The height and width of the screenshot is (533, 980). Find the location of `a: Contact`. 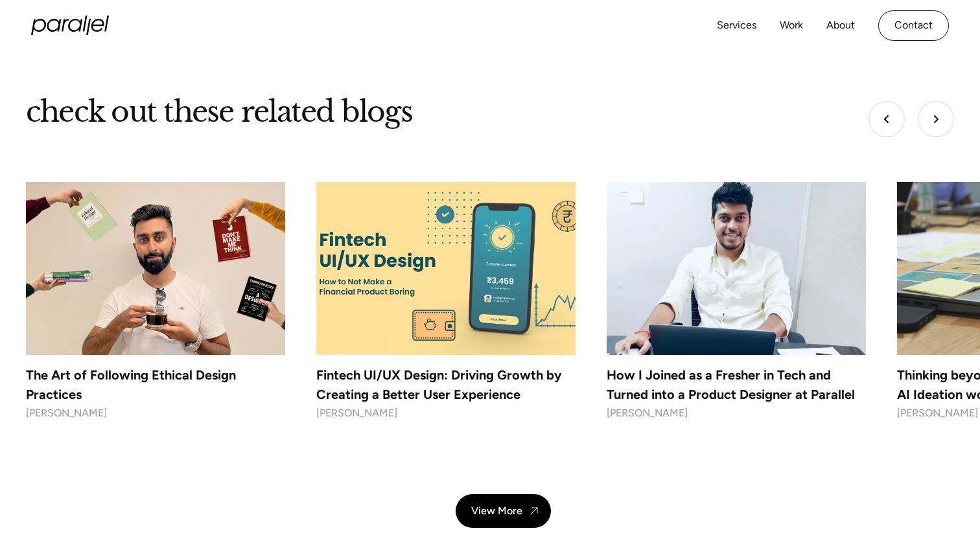

a: Contact is located at coordinates (913, 25).